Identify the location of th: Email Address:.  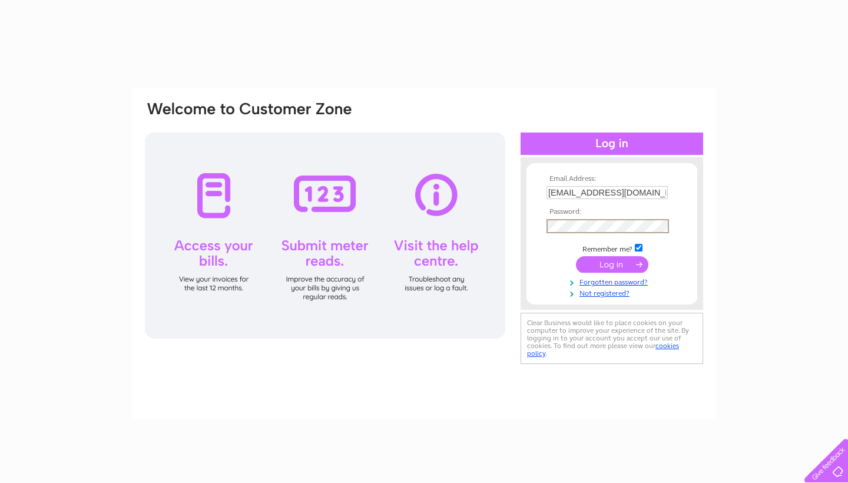
(612, 179).